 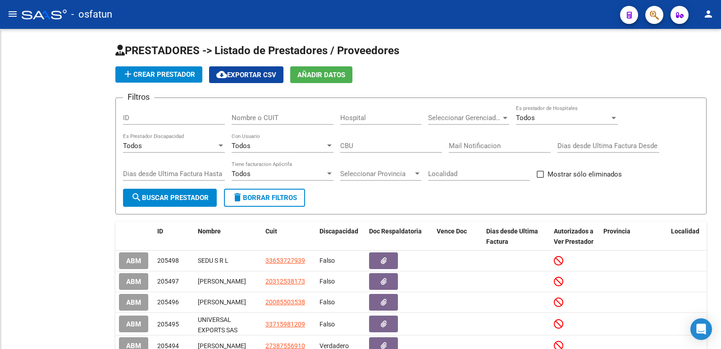 I want to click on span: Añadir Datos, so click(x=322, y=75).